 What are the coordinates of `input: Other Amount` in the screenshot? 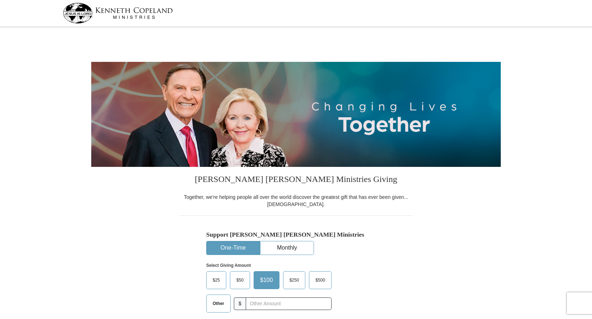 It's located at (288, 303).